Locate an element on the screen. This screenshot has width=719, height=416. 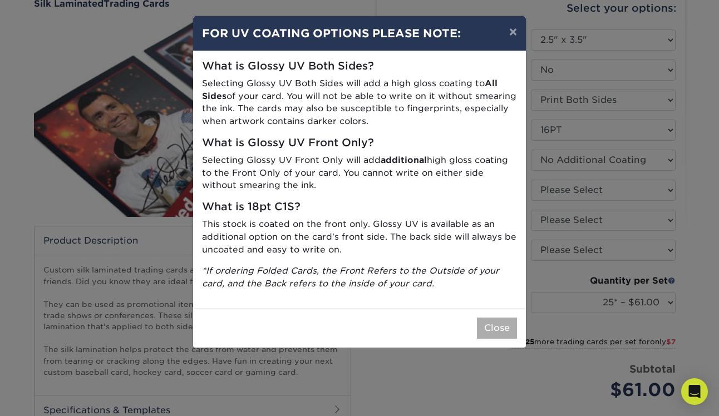
p: Selecting Glossy UV Front Only will add high gloss coating to the Front Only of your card. You ca... is located at coordinates (359, 173).